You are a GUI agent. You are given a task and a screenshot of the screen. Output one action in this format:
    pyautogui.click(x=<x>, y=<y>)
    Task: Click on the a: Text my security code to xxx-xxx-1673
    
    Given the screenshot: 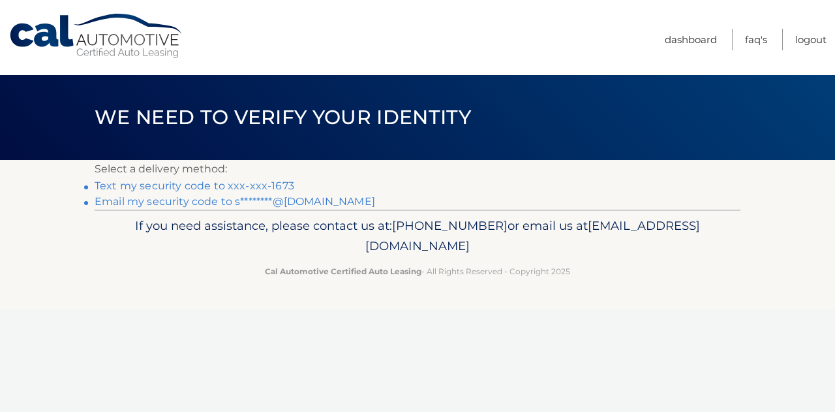 What is the action you would take?
    pyautogui.click(x=194, y=185)
    